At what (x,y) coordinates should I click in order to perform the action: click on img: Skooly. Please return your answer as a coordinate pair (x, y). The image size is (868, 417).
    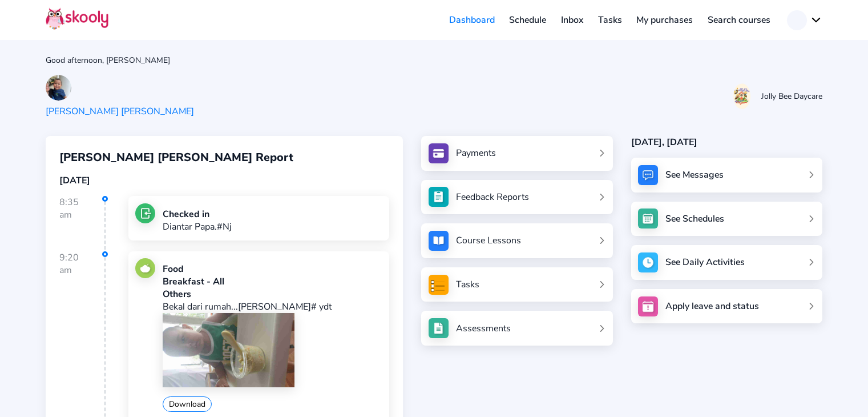
    Looking at the image, I should click on (77, 18).